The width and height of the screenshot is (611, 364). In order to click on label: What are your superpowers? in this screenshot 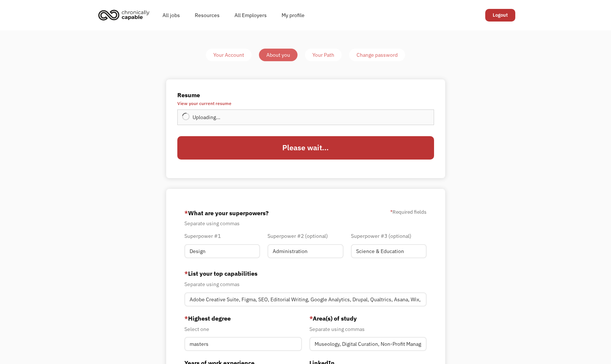, I will do `click(226, 213)`.